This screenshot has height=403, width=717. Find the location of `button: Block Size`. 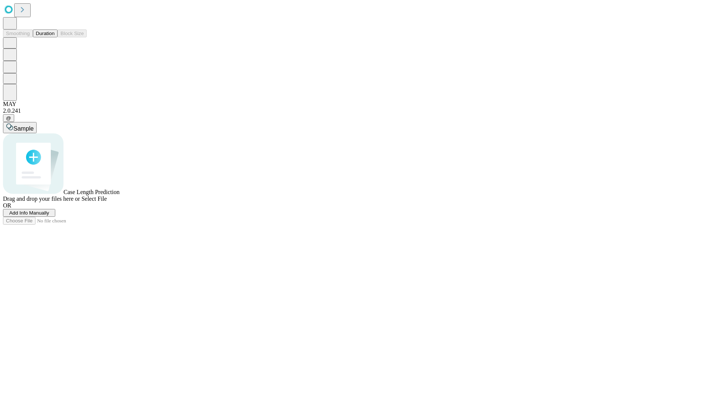

button: Block Size is located at coordinates (72, 33).